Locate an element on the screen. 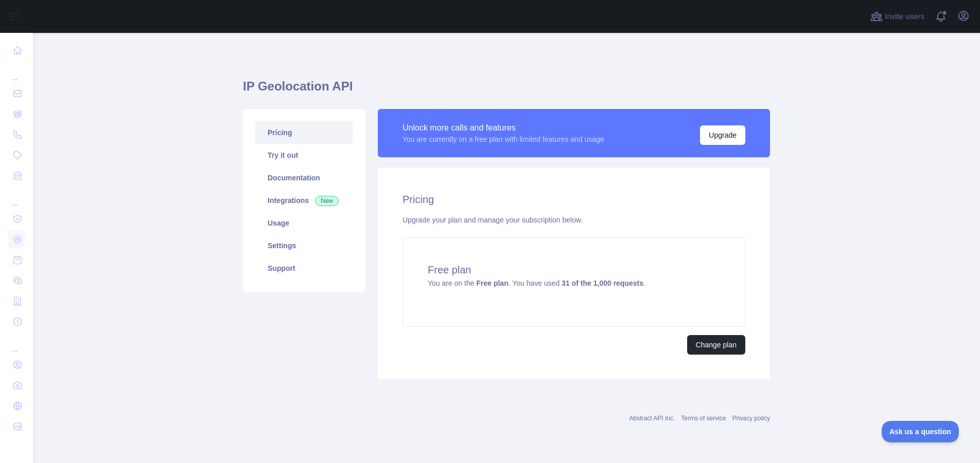 This screenshot has height=463, width=980. div: You are currently on a free plan with limited features and usage is located at coordinates (503, 140).